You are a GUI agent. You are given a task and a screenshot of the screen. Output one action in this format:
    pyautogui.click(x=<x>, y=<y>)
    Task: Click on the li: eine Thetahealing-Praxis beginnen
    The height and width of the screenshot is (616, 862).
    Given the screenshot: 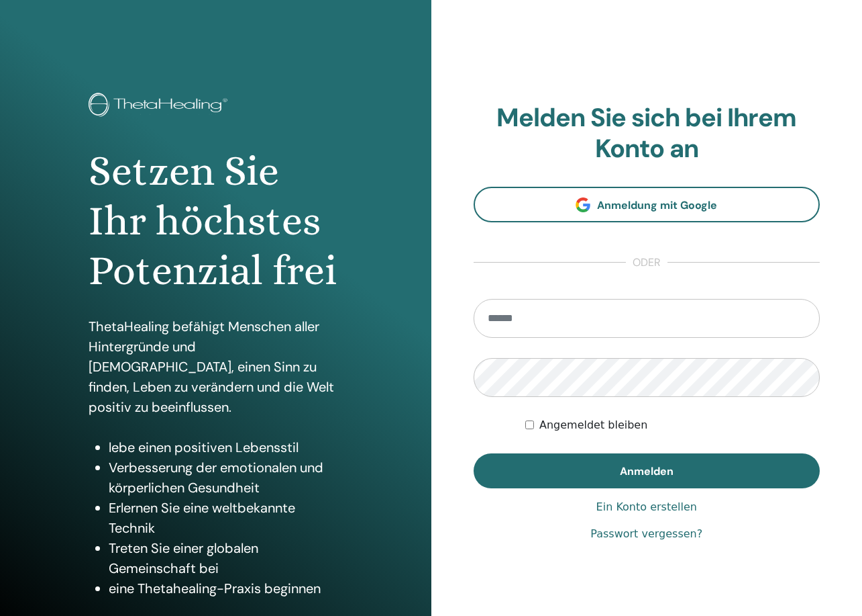 What is the action you would take?
    pyautogui.click(x=226, y=588)
    